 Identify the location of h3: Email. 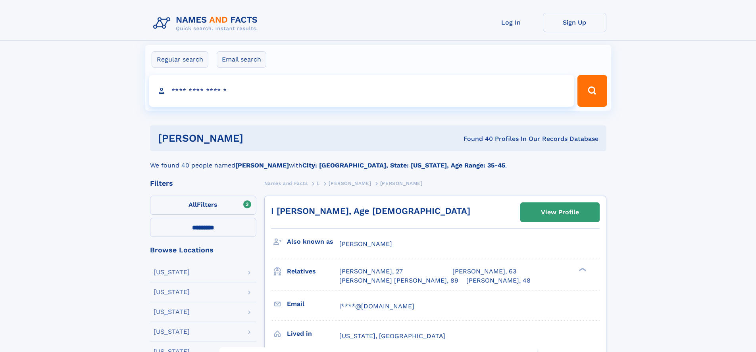
(313, 304).